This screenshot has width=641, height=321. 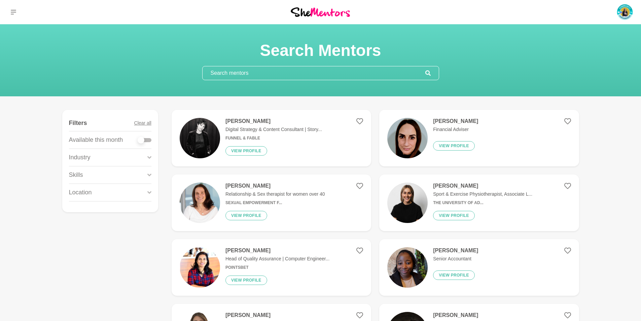 What do you see at coordinates (78, 123) in the screenshot?
I see `h4: Filters` at bounding box center [78, 123].